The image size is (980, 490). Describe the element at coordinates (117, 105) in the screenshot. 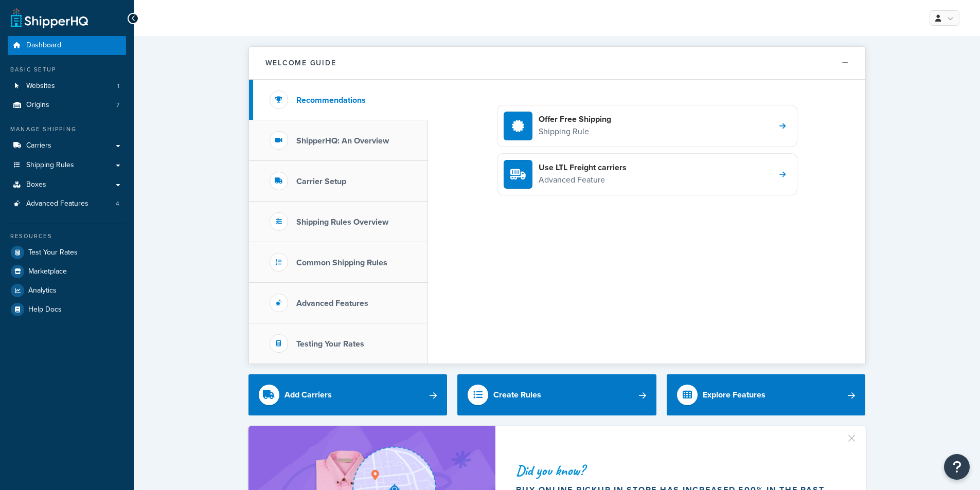

I see `span: 7` at that location.